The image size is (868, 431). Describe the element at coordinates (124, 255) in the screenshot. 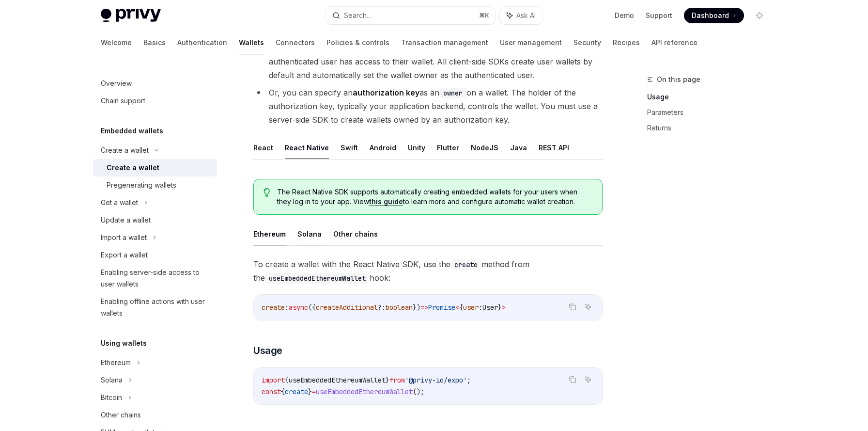

I see `div: Export a wallet` at that location.